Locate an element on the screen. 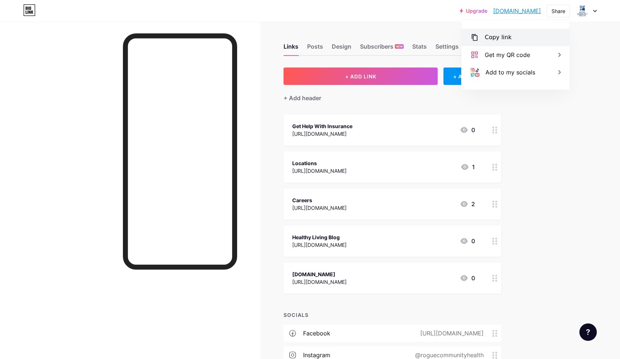 The height and width of the screenshot is (359, 620). button: + ADD LINK is located at coordinates (360, 76).